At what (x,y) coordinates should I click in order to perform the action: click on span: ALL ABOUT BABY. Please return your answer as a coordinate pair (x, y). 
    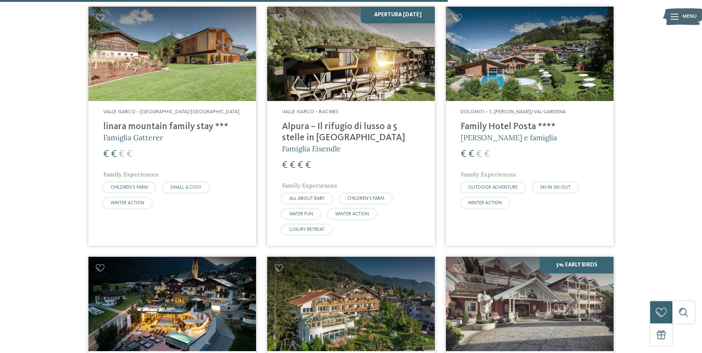
    Looking at the image, I should click on (307, 198).